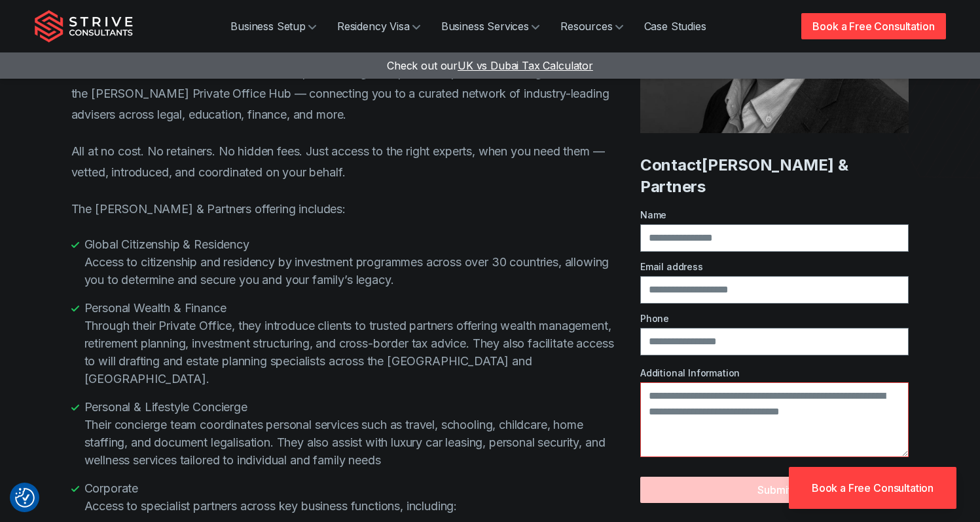 This screenshot has width=980, height=522. What do you see at coordinates (348, 162) in the screenshot?
I see `p: All at no cost. No retainers. No hidden fees. Just access to the right experts, when you need the...` at bounding box center [348, 162].